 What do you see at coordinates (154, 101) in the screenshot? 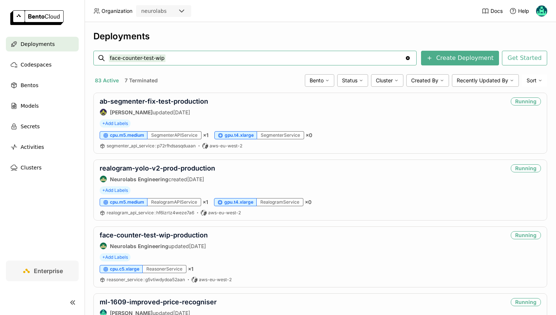
I see `a: ab-segmenter-fix-test-production` at bounding box center [154, 101].